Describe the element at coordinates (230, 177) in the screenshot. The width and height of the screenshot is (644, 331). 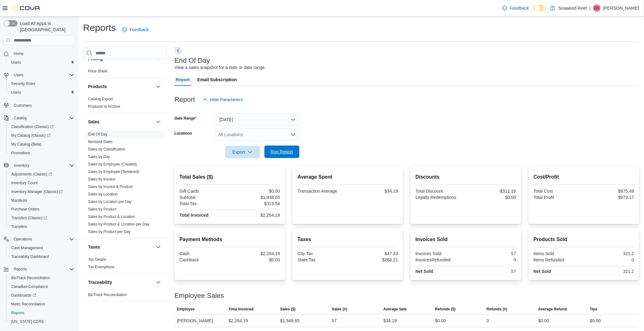
I see `h2: Total Sales ($)` at that location.